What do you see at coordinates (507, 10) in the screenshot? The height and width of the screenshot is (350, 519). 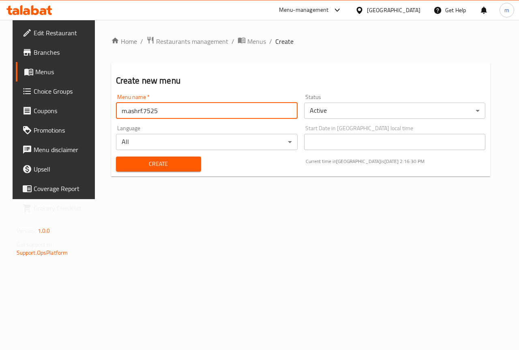 I see `span: m` at bounding box center [507, 10].